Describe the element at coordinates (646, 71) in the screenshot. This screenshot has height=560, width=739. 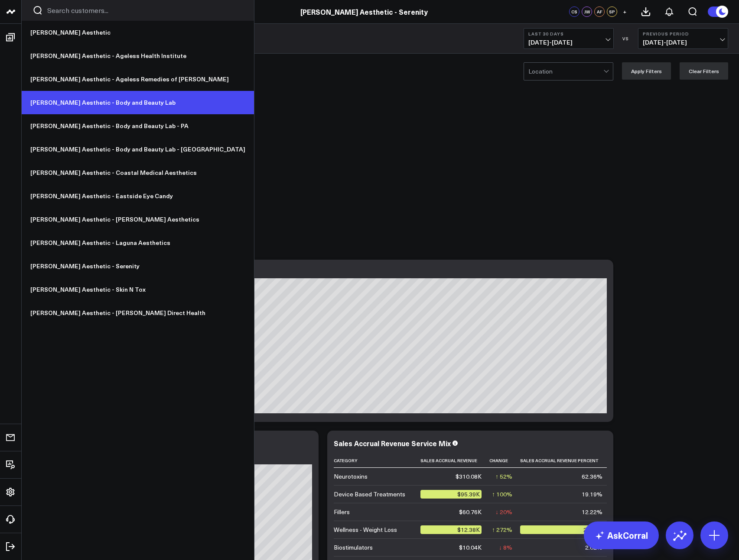
I see `button: Apply Filters` at that location.